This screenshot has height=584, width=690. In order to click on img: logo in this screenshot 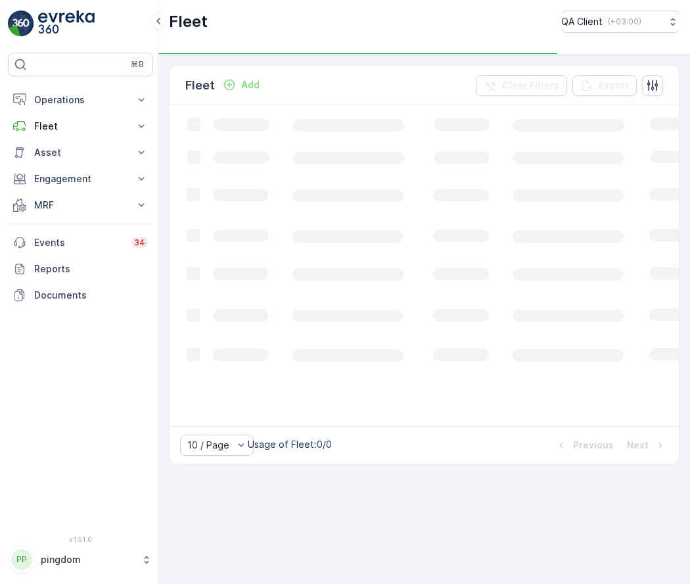, I will do `click(21, 24)`.